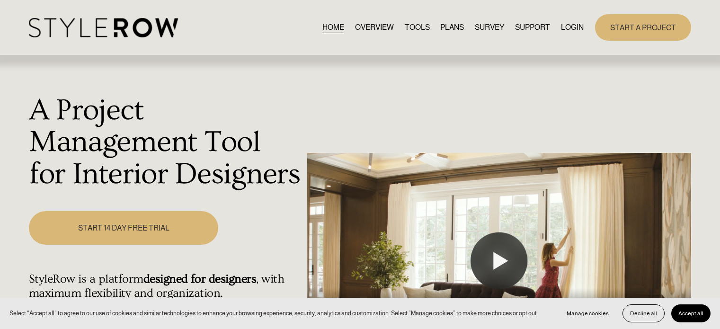 The height and width of the screenshot is (329, 720). I want to click on a: HOME, so click(333, 27).